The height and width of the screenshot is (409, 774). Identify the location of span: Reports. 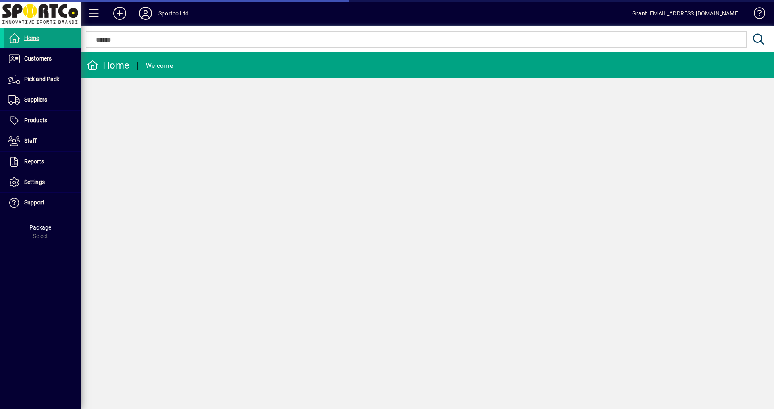
(34, 161).